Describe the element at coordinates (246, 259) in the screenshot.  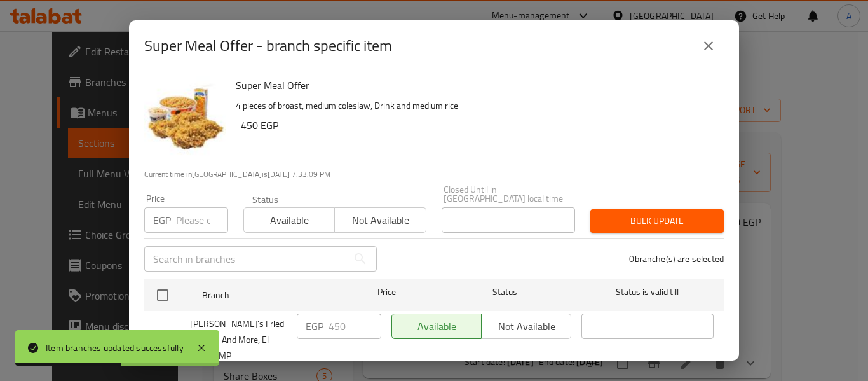
I see `input: Search in branches` at that location.